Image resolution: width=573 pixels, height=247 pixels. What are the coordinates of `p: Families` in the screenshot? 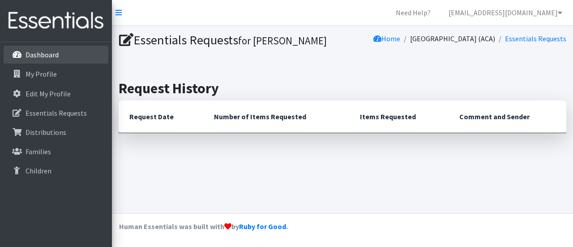 It's located at (38, 151).